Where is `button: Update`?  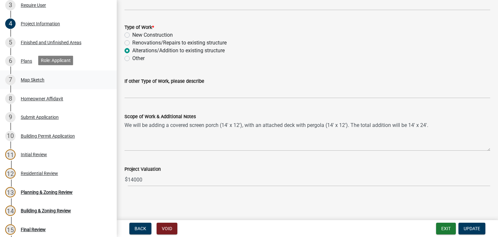 button: Update is located at coordinates (472, 228).